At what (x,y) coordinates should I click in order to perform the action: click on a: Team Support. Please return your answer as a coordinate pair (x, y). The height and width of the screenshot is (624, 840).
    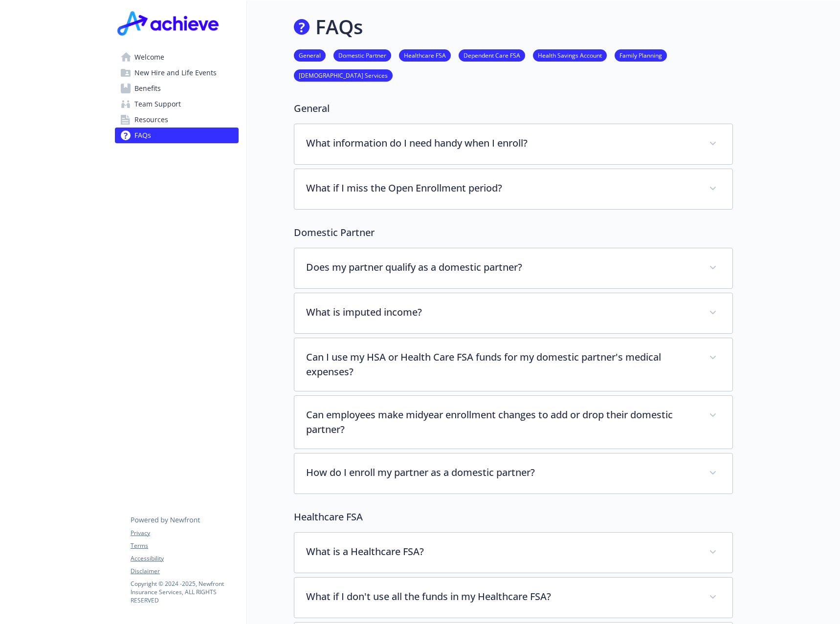
    Looking at the image, I should click on (176, 104).